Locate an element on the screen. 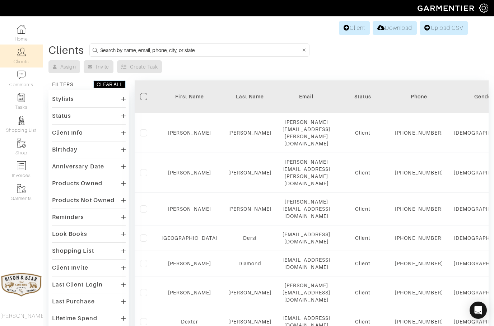 This screenshot has height=326, width=494. div: First Name is located at coordinates (190, 97).